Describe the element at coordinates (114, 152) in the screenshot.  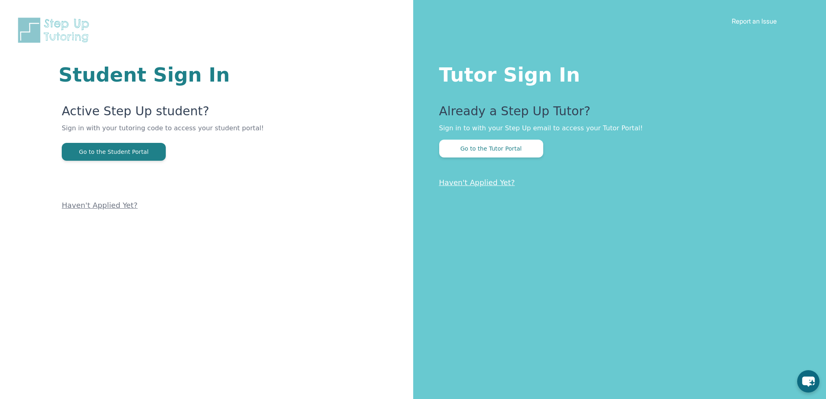
I see `a: Go to the Student Portal` at that location.